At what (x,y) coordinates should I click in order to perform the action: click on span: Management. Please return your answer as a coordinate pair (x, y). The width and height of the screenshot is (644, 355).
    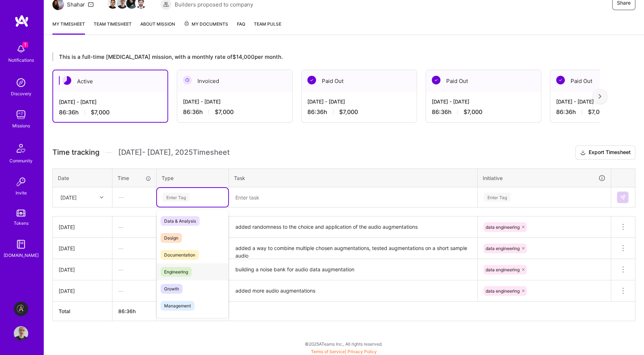
    Looking at the image, I should click on (177, 306).